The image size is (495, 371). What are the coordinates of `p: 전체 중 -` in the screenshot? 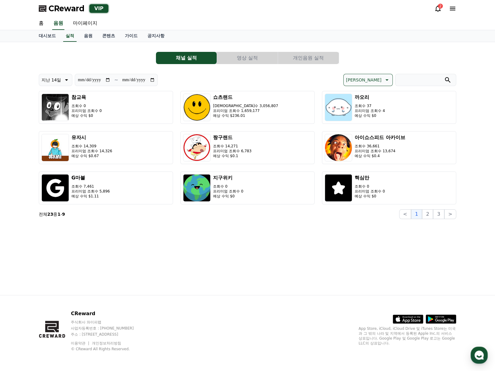 It's located at (52, 214).